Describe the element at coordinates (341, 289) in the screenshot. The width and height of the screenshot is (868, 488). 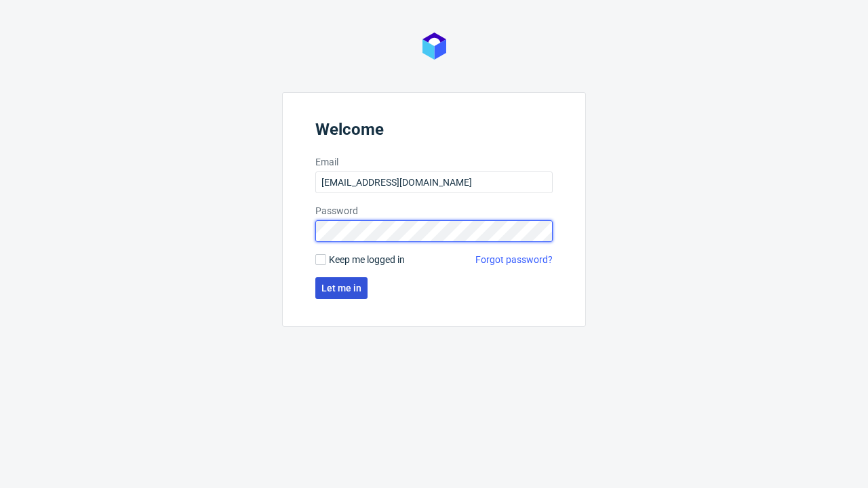
I see `span: Let me in` at that location.